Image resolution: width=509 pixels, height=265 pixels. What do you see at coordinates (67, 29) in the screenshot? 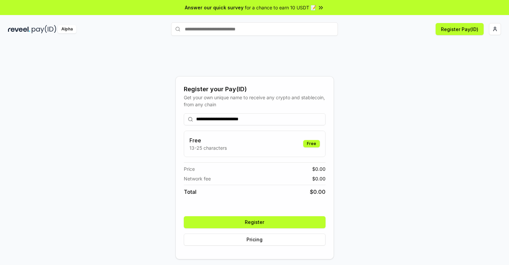
I see `div: Alpha` at bounding box center [67, 29].